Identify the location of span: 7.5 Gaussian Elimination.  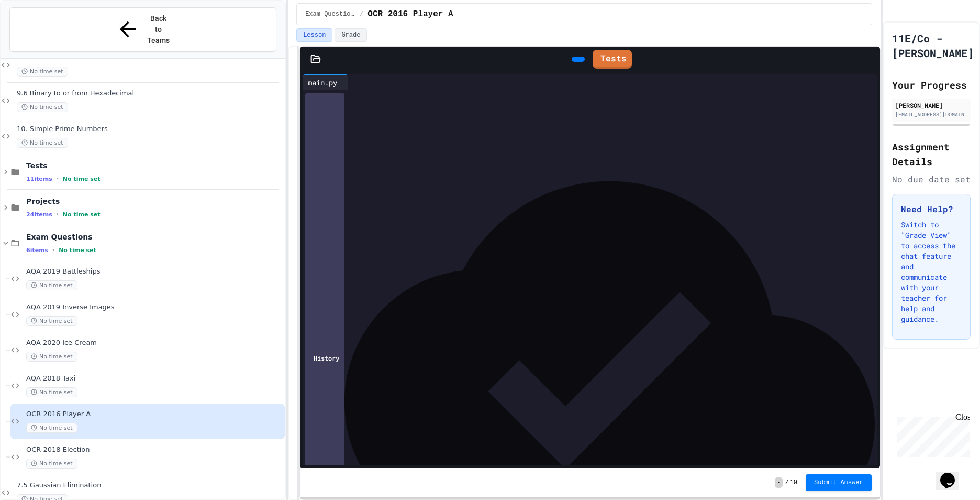
(149, 485).